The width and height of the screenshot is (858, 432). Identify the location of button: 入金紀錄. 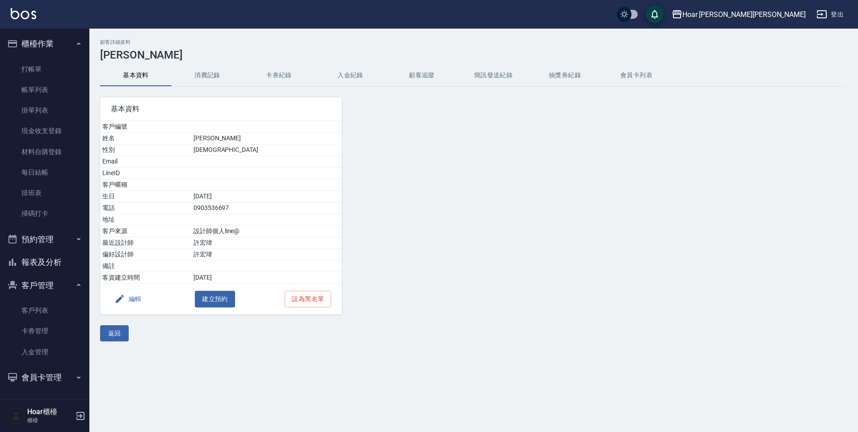
(350, 75).